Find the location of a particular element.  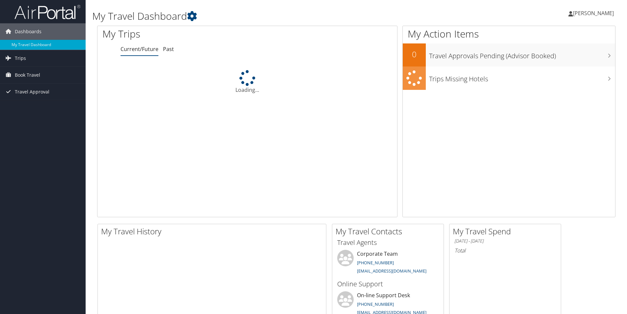

h6: Total is located at coordinates (505, 251).